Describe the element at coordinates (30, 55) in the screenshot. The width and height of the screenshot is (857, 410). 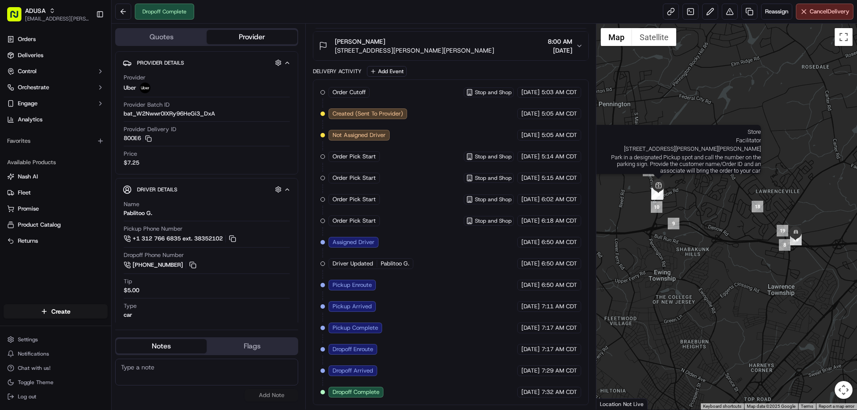
I see `span: Deliveries` at that location.